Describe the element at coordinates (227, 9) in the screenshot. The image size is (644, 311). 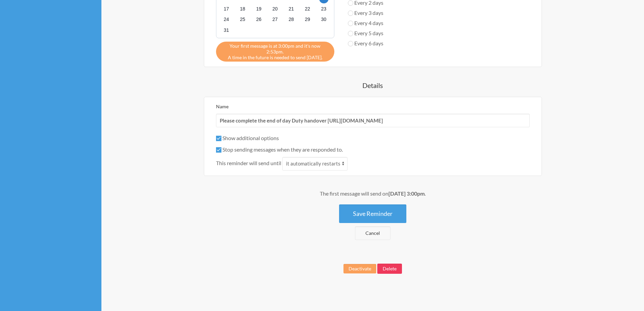
I see `span: Wednesday, September 17, 2025` at that location.